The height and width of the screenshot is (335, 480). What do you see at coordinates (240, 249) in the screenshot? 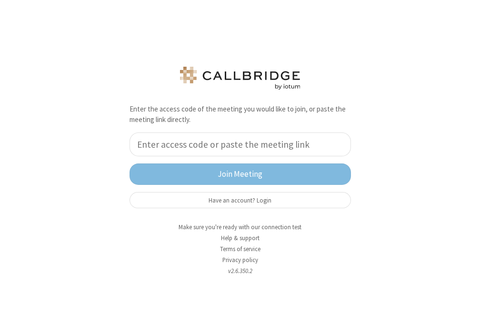
I see `a: Terms of service` at bounding box center [240, 249].